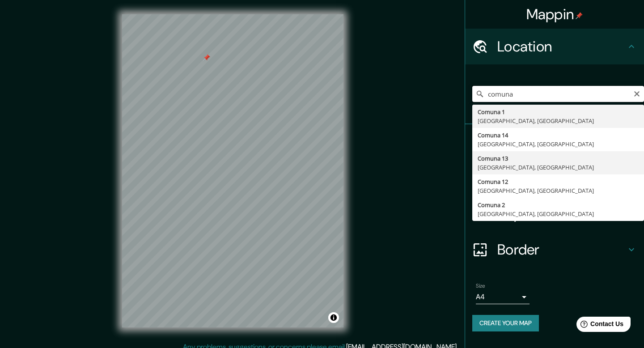 The image size is (644, 348). What do you see at coordinates (558, 94) in the screenshot?
I see `input: Pick your city or area` at bounding box center [558, 94].